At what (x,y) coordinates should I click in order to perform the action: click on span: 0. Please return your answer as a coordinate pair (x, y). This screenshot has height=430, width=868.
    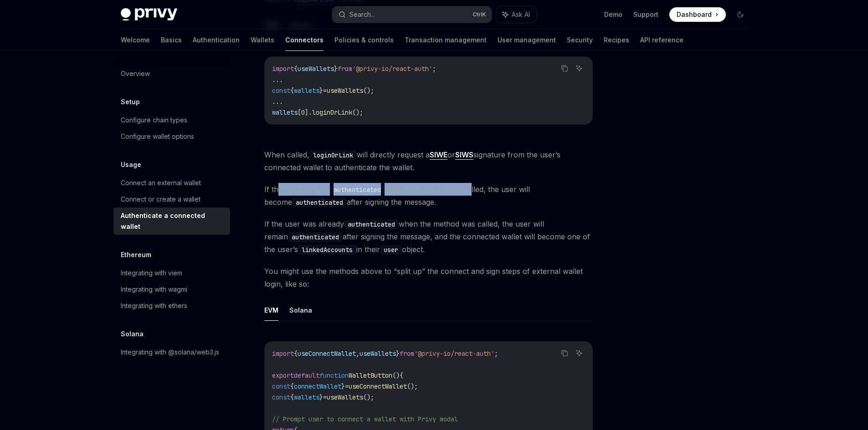
    Looking at the image, I should click on (303, 112).